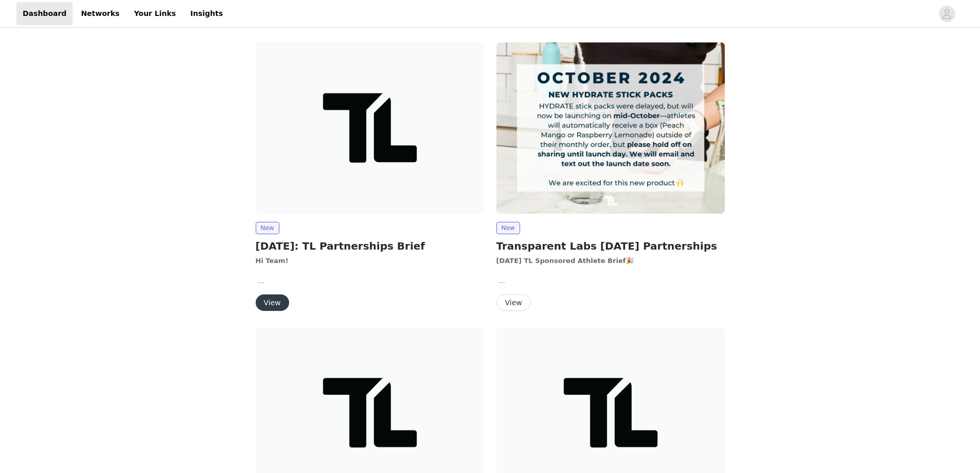 This screenshot has height=473, width=980. I want to click on strong: Hi Team!, so click(272, 260).